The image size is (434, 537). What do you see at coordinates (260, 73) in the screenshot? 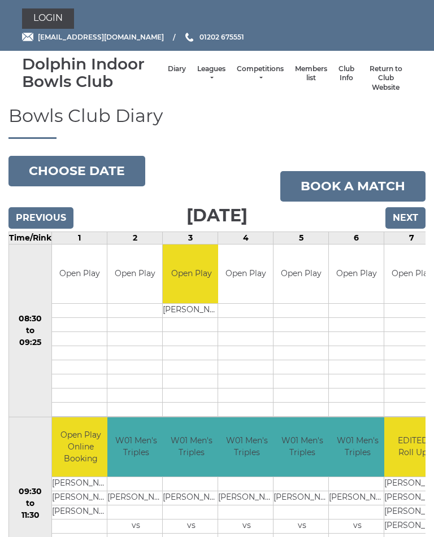
I see `a: Competitions` at bounding box center [260, 73].